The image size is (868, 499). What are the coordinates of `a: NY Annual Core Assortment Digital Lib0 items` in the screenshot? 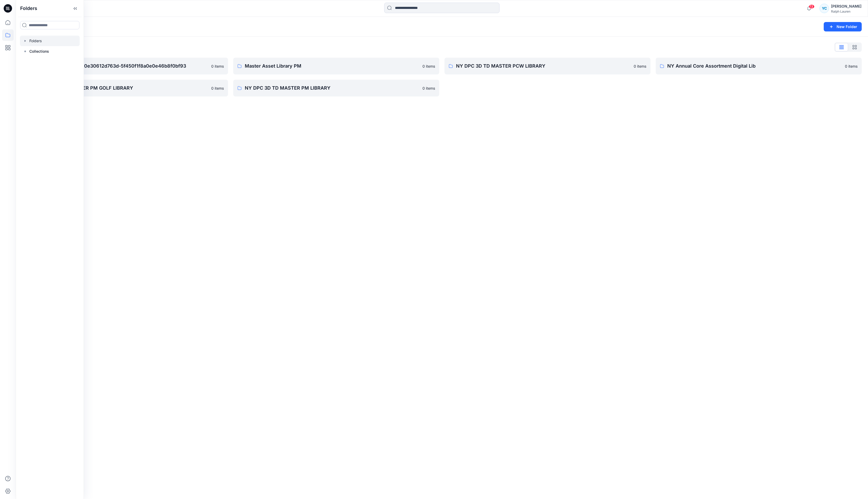 It's located at (758, 66).